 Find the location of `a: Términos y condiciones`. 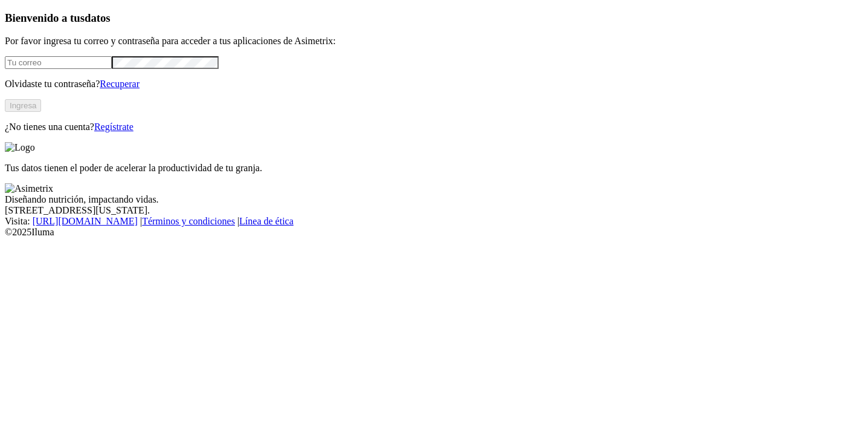

a: Términos y condiciones is located at coordinates (189, 221).